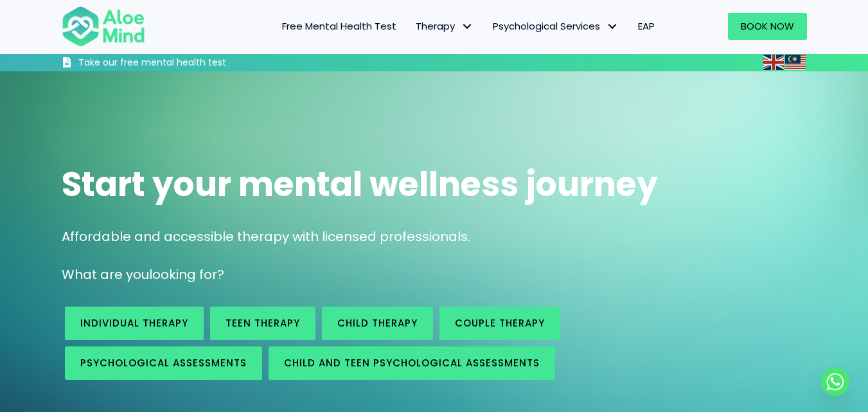 This screenshot has height=412, width=868. What do you see at coordinates (613, 26) in the screenshot?
I see `span: Psychological Services: submenu` at bounding box center [613, 26].